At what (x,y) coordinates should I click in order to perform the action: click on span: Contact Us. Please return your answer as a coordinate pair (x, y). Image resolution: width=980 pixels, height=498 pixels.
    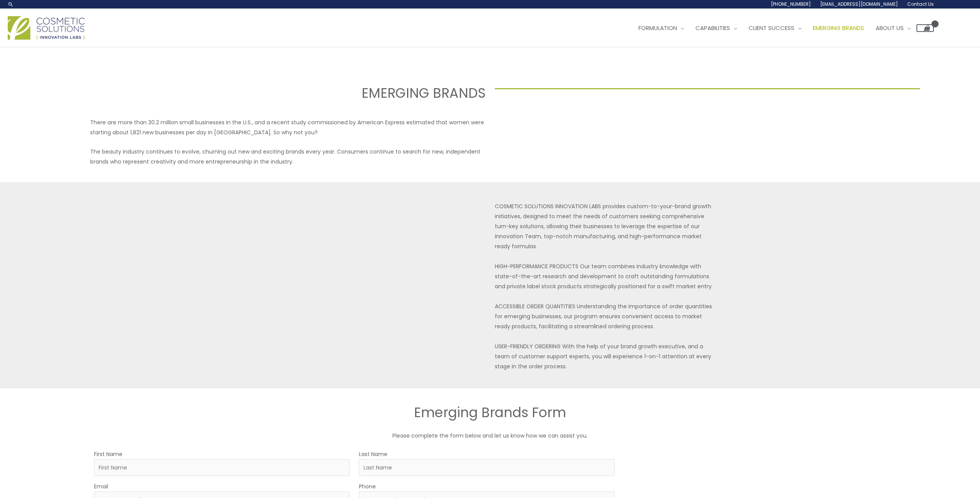
    Looking at the image, I should click on (920, 4).